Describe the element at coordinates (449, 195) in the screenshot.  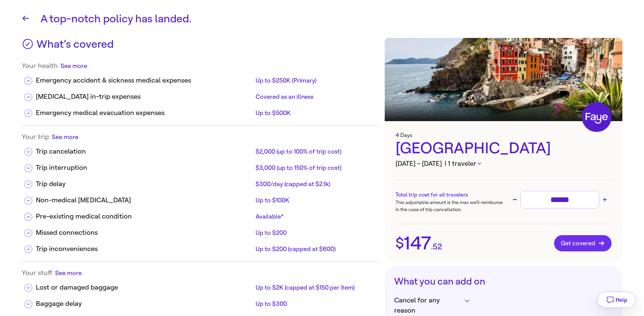
I see `h3: Total trip cost for all travelers` at that location.